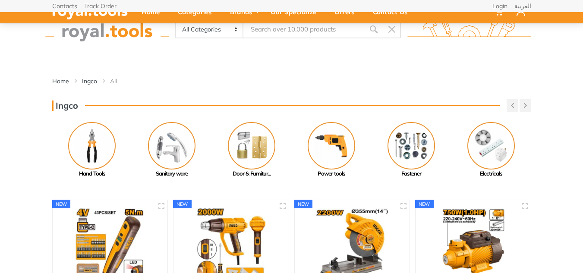 The width and height of the screenshot is (583, 273). I want to click on a: Ingco, so click(89, 81).